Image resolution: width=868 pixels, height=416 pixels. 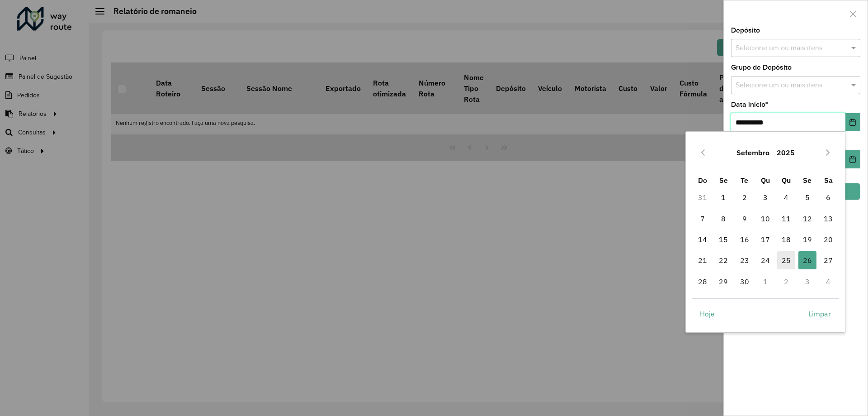 I want to click on span: 9, so click(x=745, y=218).